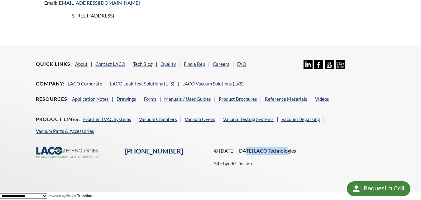  I want to click on a: Frontier TVAC Systems, so click(107, 119).